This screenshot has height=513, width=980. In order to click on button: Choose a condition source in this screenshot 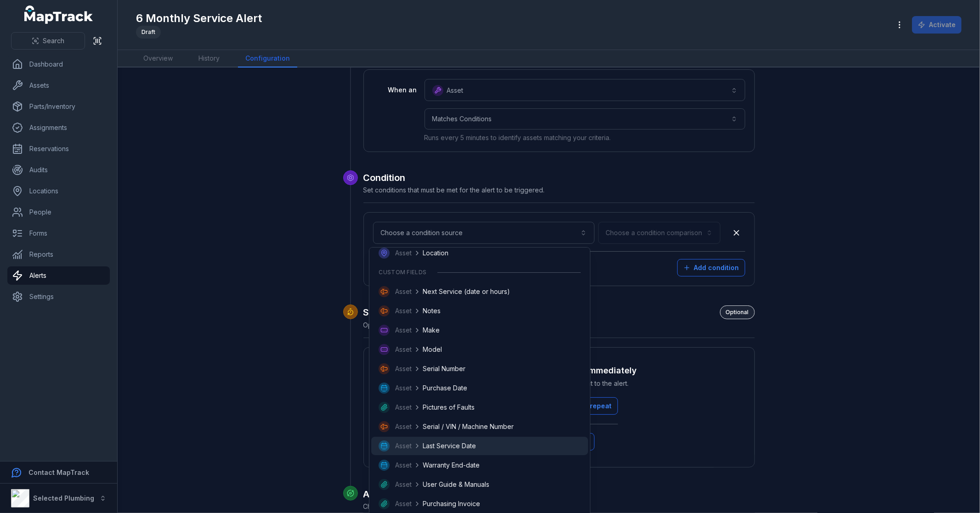, I will do `click(484, 233)`.